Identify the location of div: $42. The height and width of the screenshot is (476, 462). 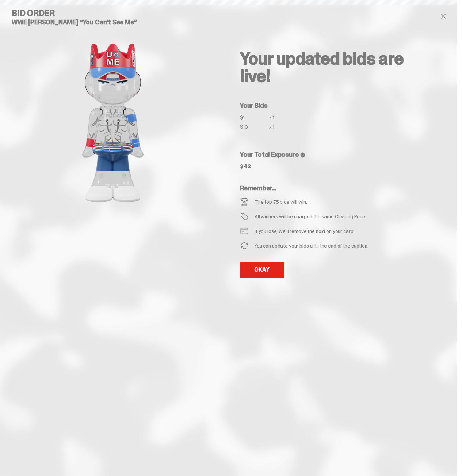
(245, 166).